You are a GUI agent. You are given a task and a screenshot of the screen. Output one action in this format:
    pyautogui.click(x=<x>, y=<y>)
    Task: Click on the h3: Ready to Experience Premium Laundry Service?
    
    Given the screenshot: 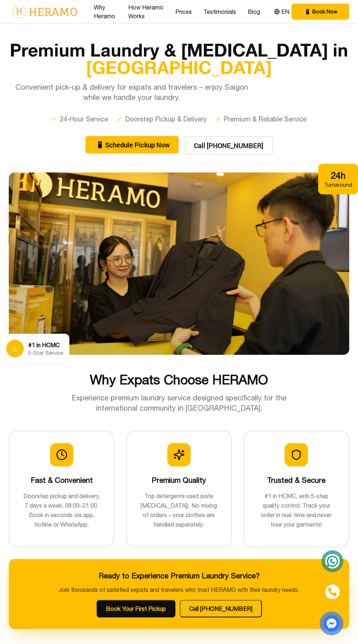 What is the action you would take?
    pyautogui.click(x=179, y=576)
    